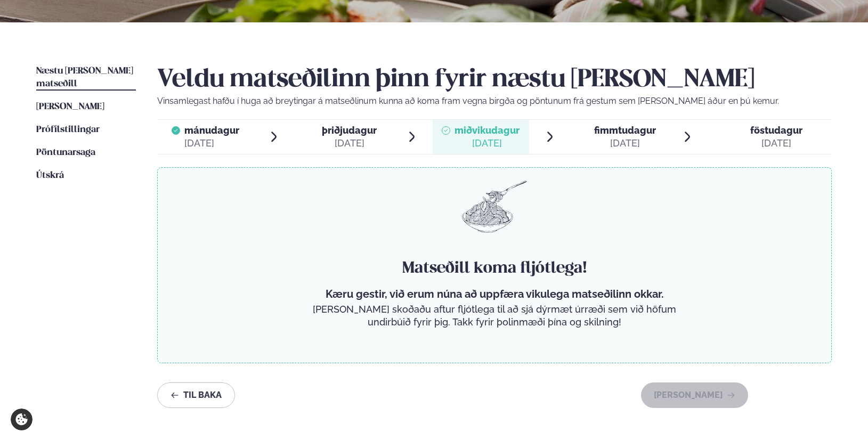  I want to click on a: Prófílstillingar, so click(67, 130).